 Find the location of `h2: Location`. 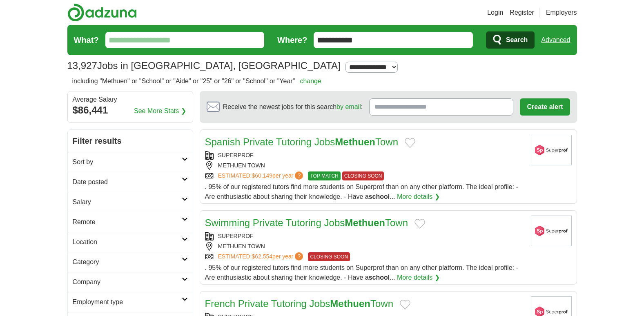

h2: Location is located at coordinates (127, 242).